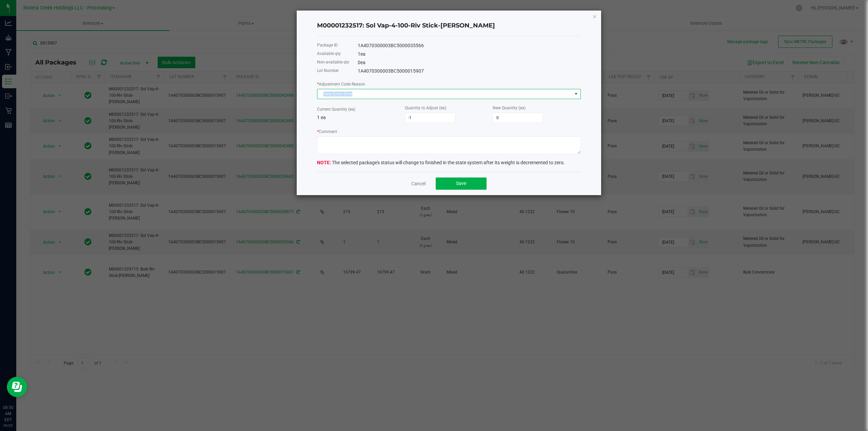 Image resolution: width=868 pixels, height=431 pixels. I want to click on label: Non-available qty, so click(333, 62).